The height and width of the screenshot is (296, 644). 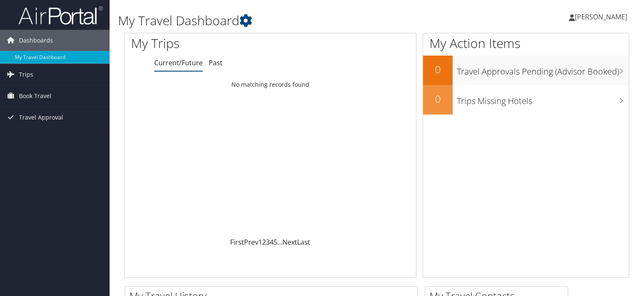 What do you see at coordinates (209, 43) in the screenshot?
I see `h1: My Trips` at bounding box center [209, 43].